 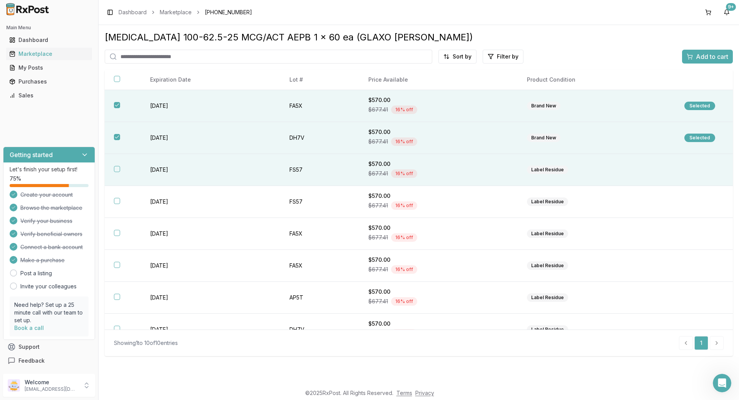 I want to click on img: RxPost Logo, so click(x=28, y=9).